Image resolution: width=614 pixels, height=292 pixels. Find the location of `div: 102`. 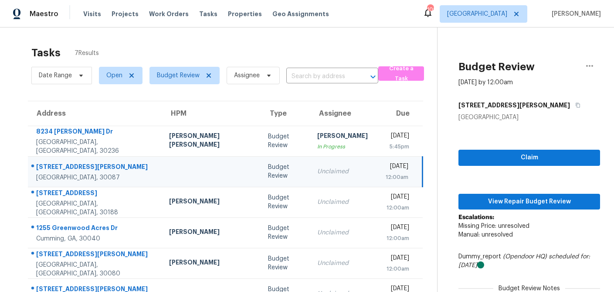

div: 102 is located at coordinates (430, 10).